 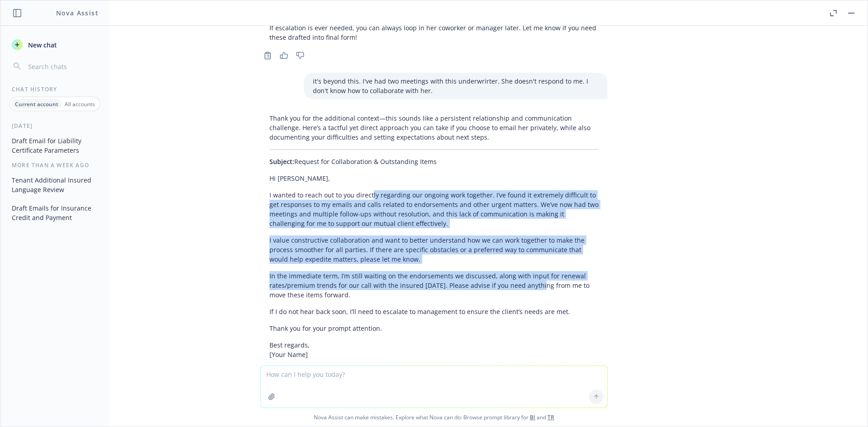 What do you see at coordinates (62, 66) in the screenshot?
I see `input: Search chats` at bounding box center [62, 66].